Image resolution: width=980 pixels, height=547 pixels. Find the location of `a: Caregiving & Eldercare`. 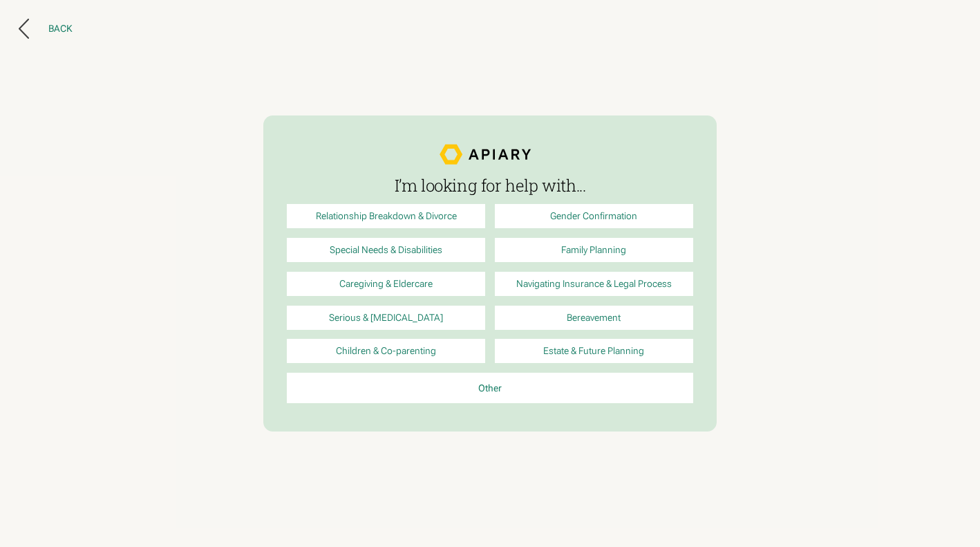

a: Caregiving & Eldercare is located at coordinates (385, 283).